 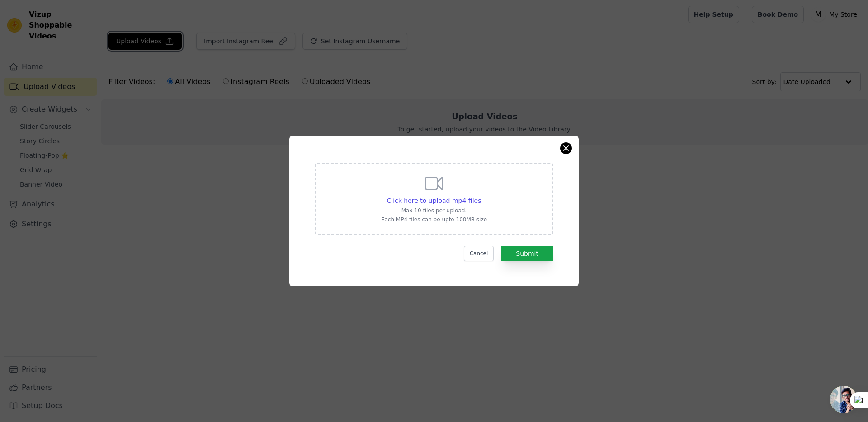 I want to click on a: 开放式聊天, so click(x=844, y=399).